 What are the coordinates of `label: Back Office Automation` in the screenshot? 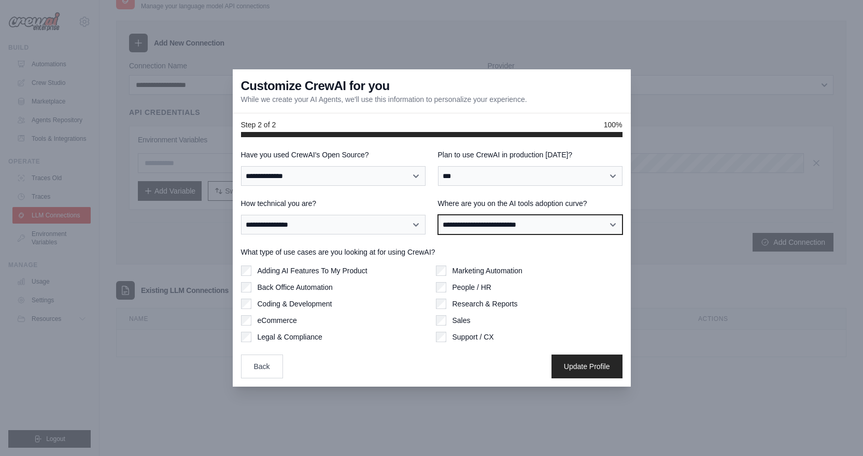 It's located at (295, 288).